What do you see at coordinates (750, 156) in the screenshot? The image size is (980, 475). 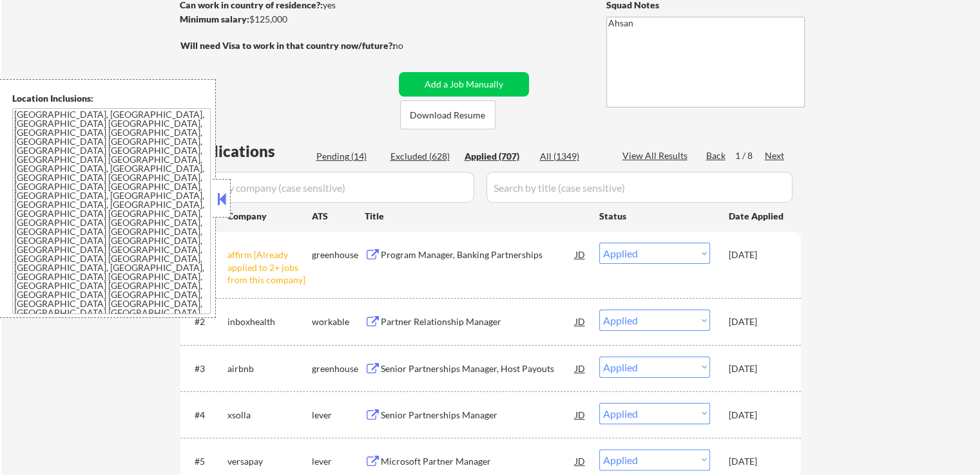 I see `div: 1 / 8` at bounding box center [750, 156].